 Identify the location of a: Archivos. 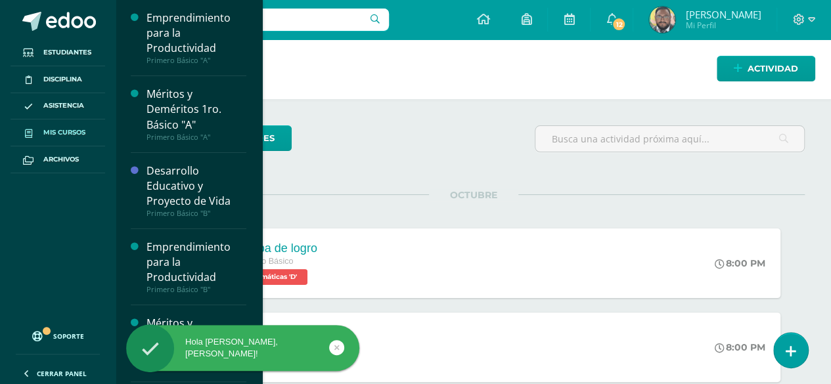
(58, 160).